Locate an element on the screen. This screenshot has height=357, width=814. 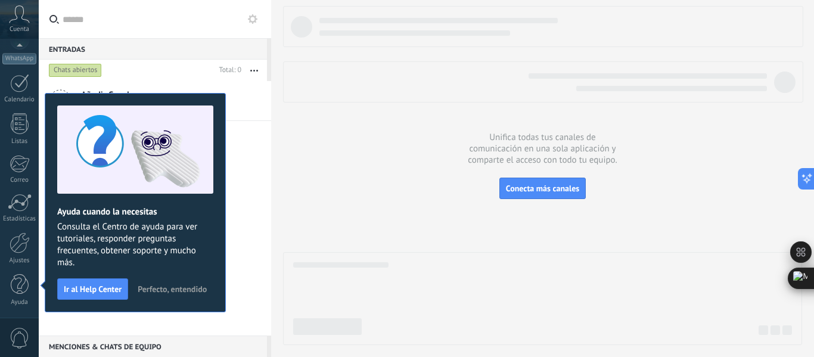
span: Cuenta is located at coordinates (19, 29).